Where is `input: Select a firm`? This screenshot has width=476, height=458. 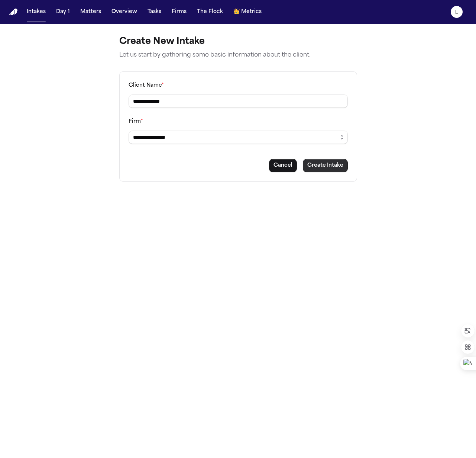
input: Select a firm is located at coordinates (238, 137).